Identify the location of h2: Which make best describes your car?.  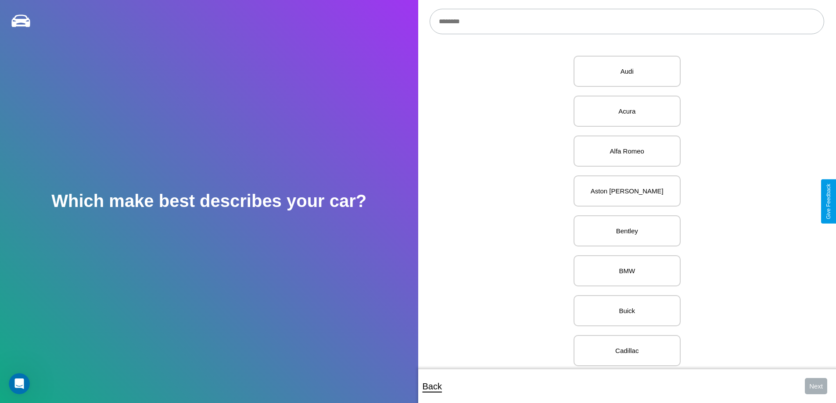
(209, 201).